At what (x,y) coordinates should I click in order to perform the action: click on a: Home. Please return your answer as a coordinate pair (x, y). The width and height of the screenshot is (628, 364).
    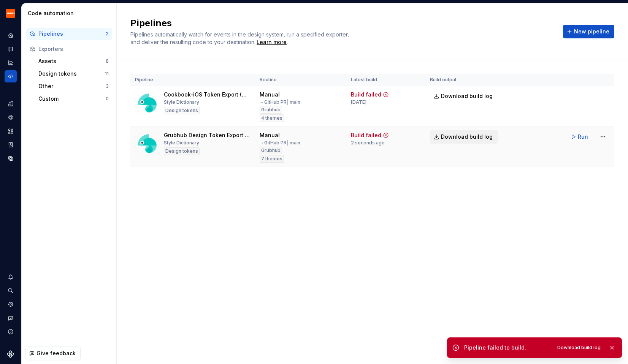
    Looking at the image, I should click on (11, 36).